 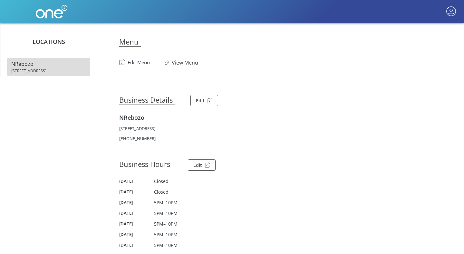 What do you see at coordinates (185, 63) in the screenshot?
I see `a: View Menu` at bounding box center [185, 63].